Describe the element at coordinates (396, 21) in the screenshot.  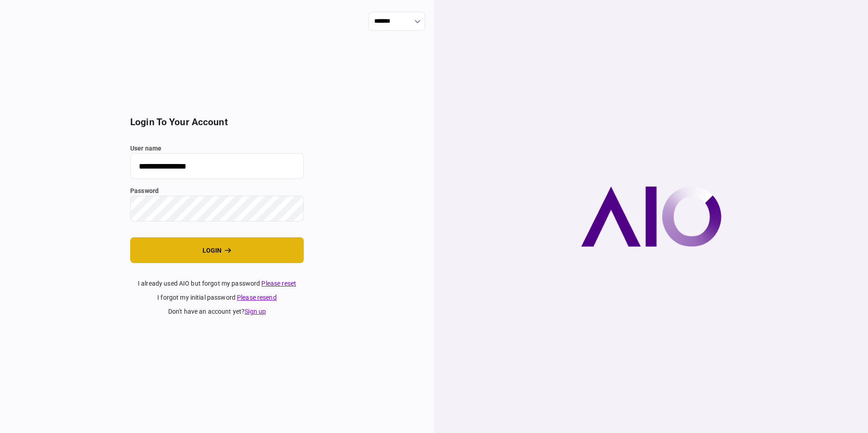
I see `input: show language options` at that location.